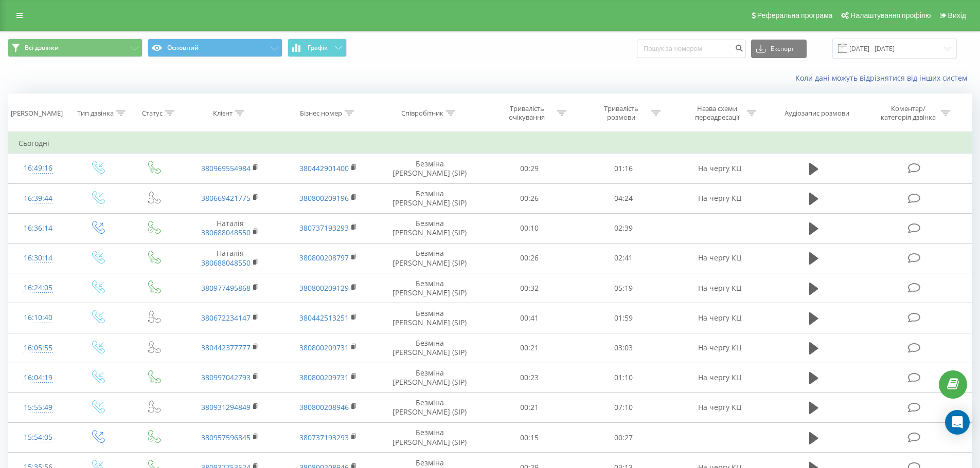 This screenshot has width=980, height=468. Describe the element at coordinates (623, 288) in the screenshot. I see `td: 05:19` at that location.